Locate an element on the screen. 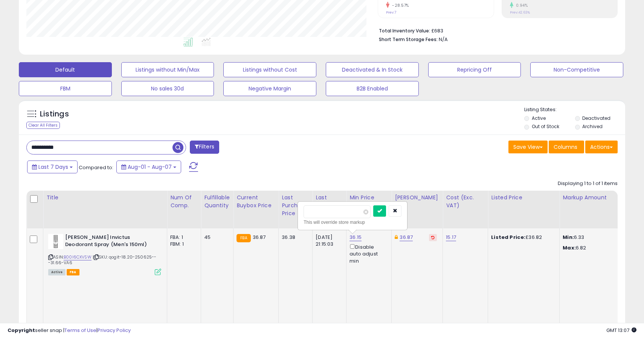  div: Displaying 1 to 1 of 1 items is located at coordinates (587, 184).